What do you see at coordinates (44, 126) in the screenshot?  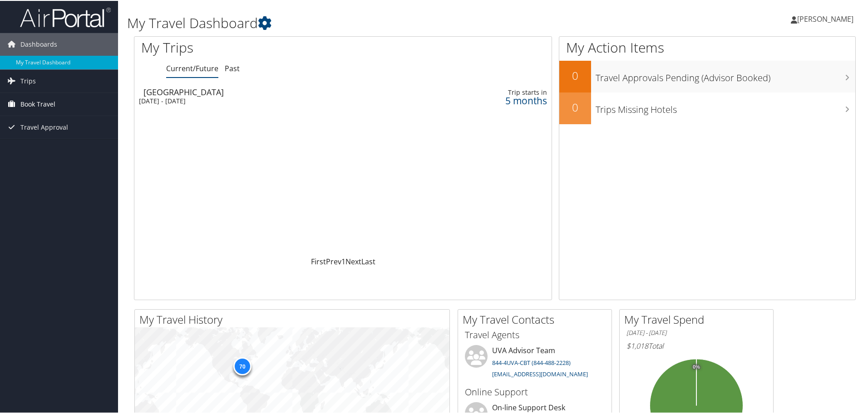 I see `span: Travel Approval` at bounding box center [44, 126].